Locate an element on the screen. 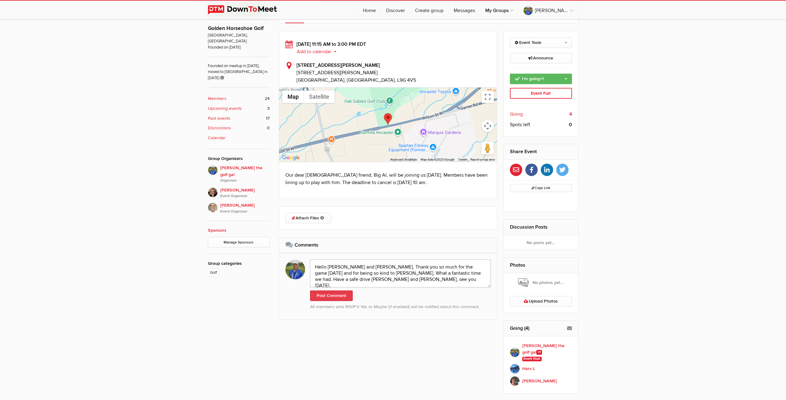 The width and height of the screenshot is (786, 400). span: Announce is located at coordinates (541, 58).